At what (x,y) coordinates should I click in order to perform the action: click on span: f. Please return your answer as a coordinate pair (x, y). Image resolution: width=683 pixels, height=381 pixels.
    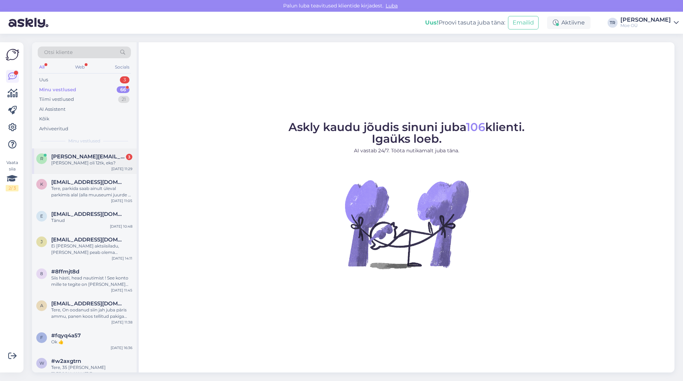
    Looking at the image, I should click on (42, 338).